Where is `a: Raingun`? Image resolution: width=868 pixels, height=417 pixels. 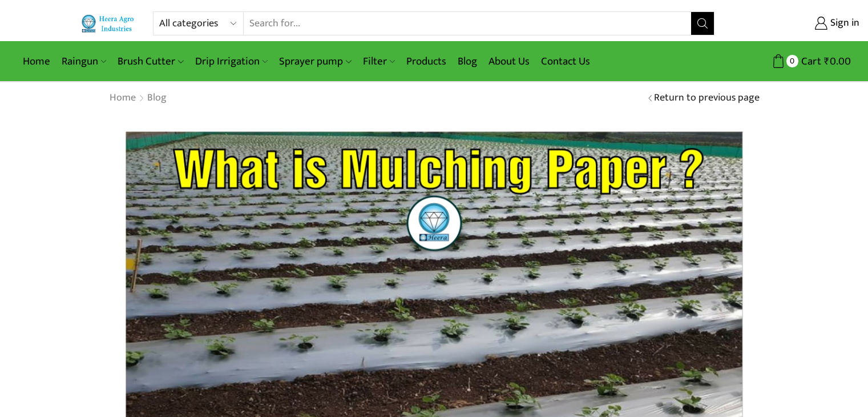
a: Raingun is located at coordinates (84, 61).